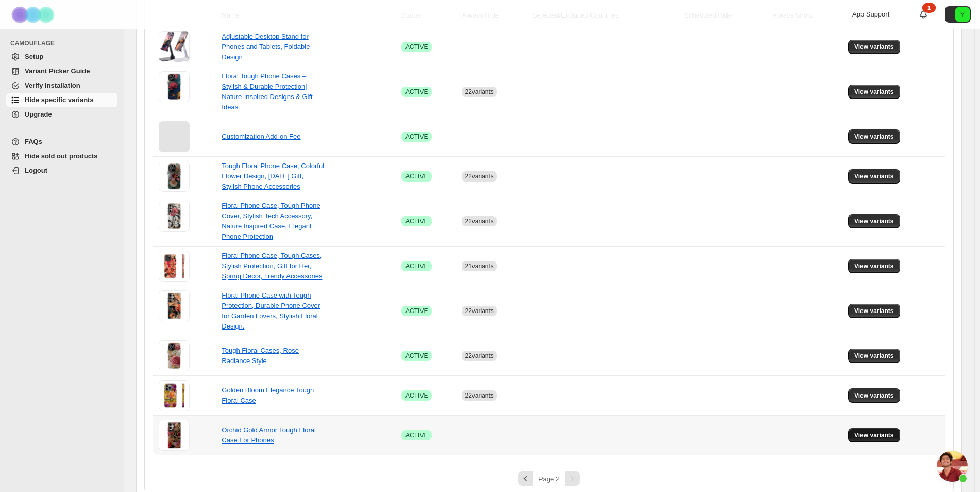 Image resolution: width=980 pixels, height=492 pixels. What do you see at coordinates (61, 155) in the screenshot?
I see `span: Hide sold out products` at bounding box center [61, 155].